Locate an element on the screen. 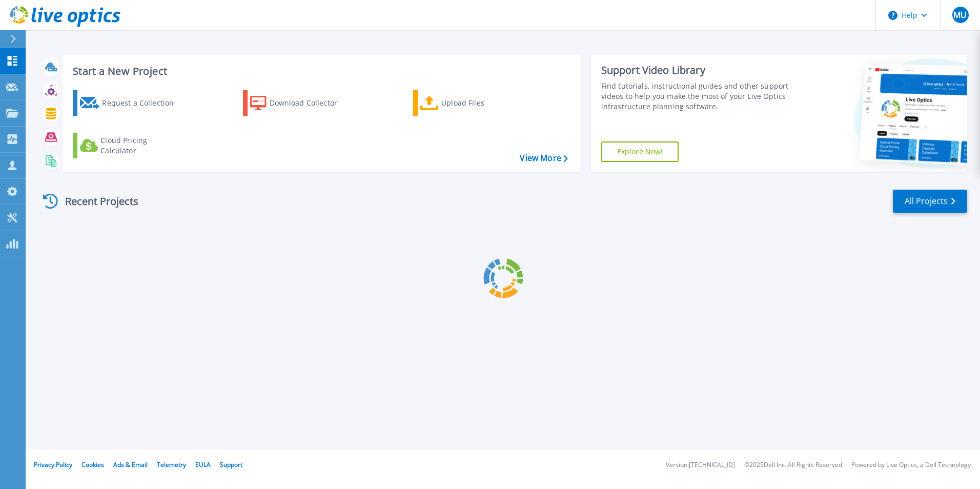  div: Cloud Pricing Calculator is located at coordinates (141, 145).